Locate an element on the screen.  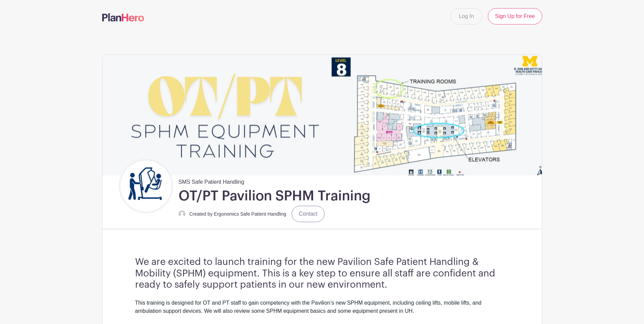
small: Created by Ergonomics Safe Patient Handling is located at coordinates (238, 214).